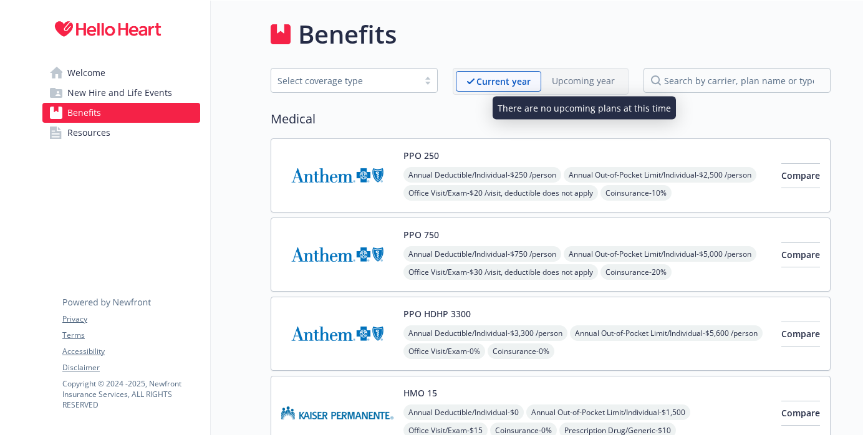 Image resolution: width=863 pixels, height=435 pixels. I want to click on span: Benefits, so click(84, 113).